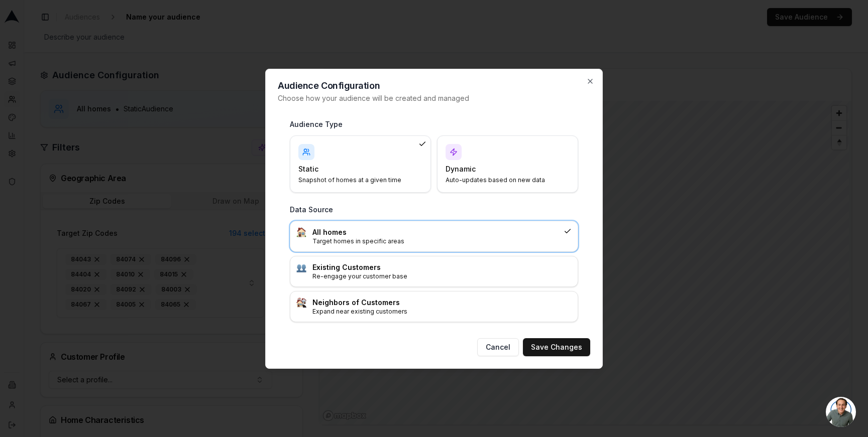 The image size is (868, 437). Describe the element at coordinates (442, 267) in the screenshot. I see `h3: Existing Customers` at that location.